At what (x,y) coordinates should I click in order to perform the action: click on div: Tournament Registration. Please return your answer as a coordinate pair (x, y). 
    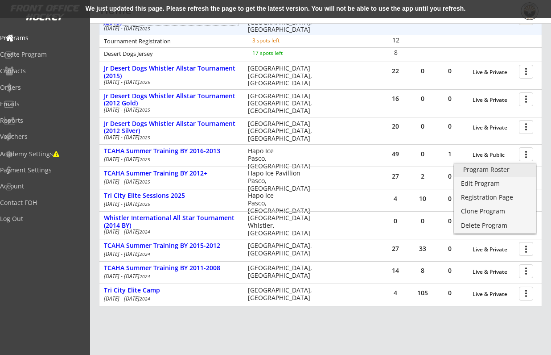
    Looking at the image, I should click on (172, 41).